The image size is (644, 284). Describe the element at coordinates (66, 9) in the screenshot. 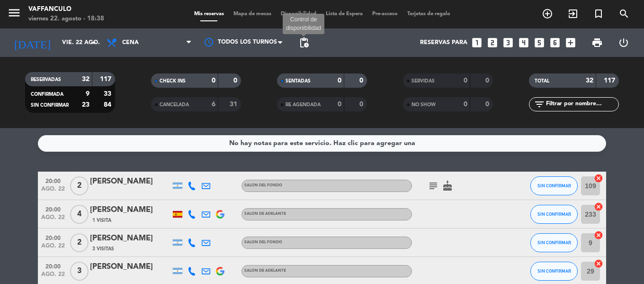

I see `div: Vaffanculo` at that location.